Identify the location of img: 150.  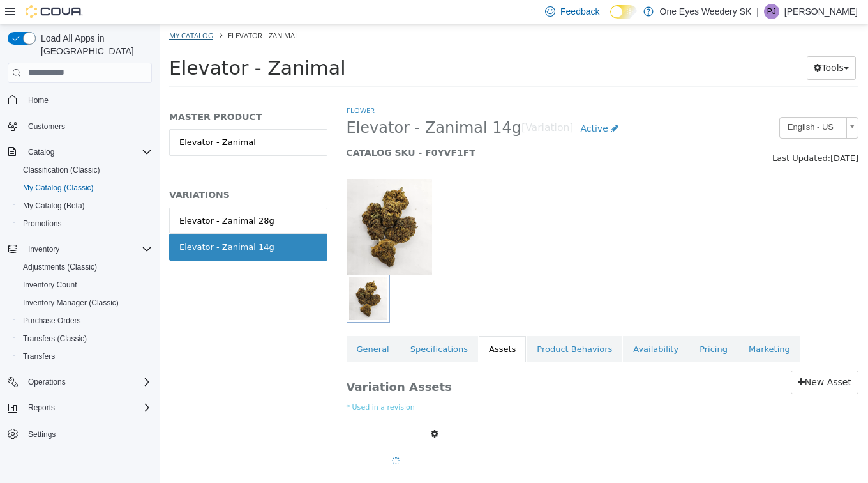
(230, 203).